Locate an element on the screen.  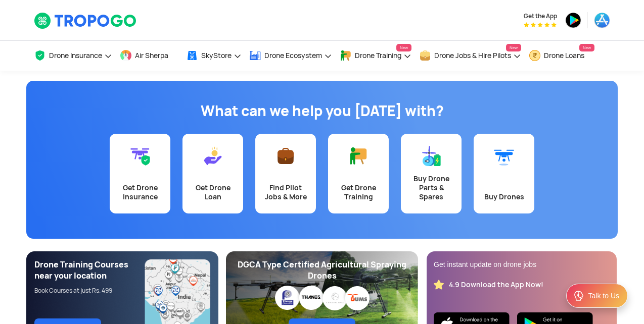
span: SkyStore is located at coordinates (216, 56).